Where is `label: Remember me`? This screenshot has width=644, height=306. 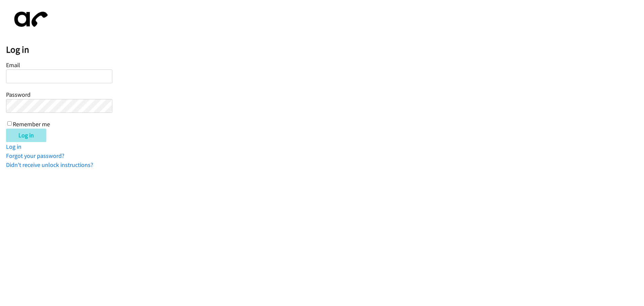
label: Remember me is located at coordinates (32, 124).